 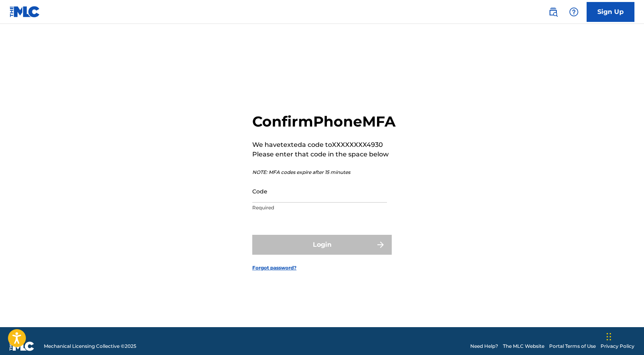 I want to click on p: Please enter that code in the space below, so click(x=324, y=154).